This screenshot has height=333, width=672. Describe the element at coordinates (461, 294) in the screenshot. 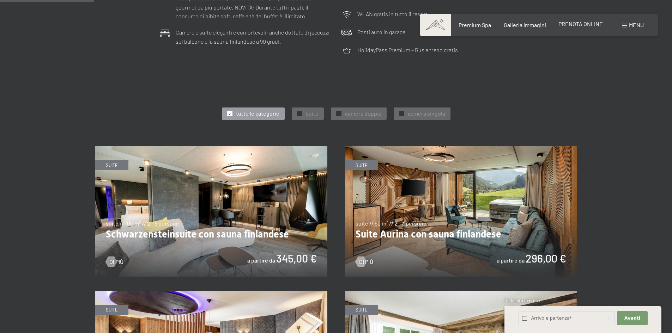

I see `a: Chaletsuite con biosauna` at that location.